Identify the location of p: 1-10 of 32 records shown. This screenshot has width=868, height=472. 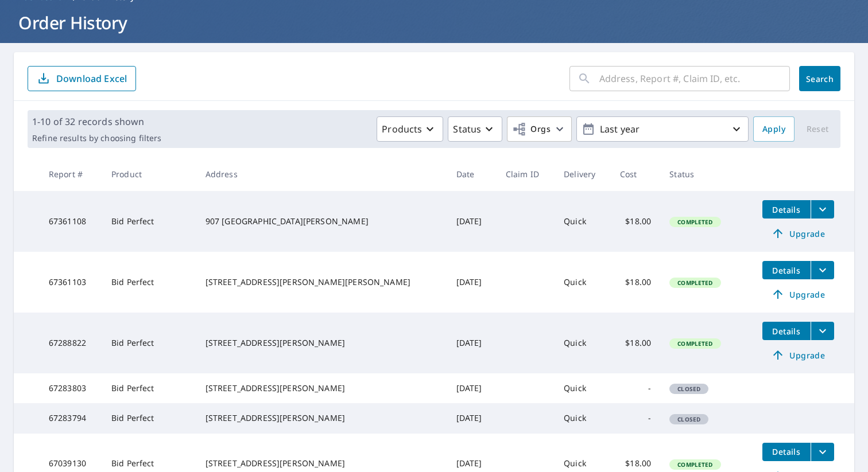
(96, 122).